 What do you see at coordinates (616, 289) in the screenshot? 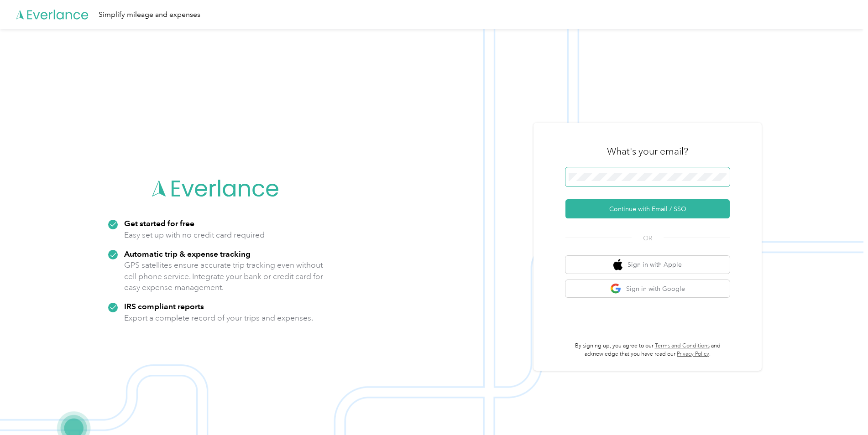
I see `img: google logo` at bounding box center [616, 289].